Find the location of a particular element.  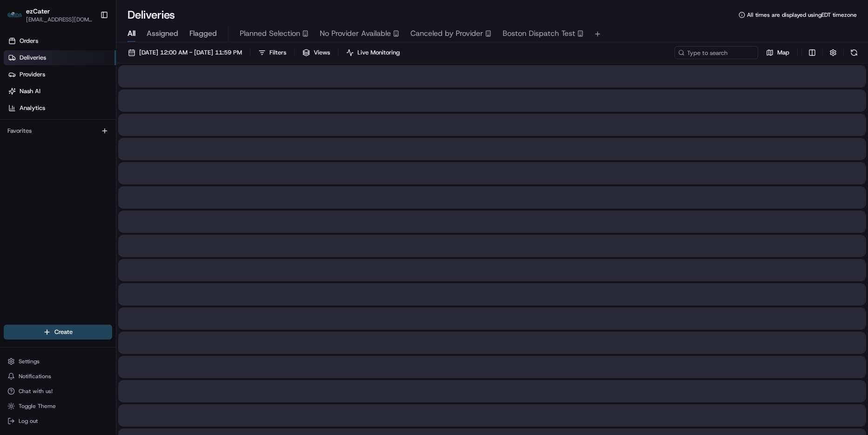

span: Map is located at coordinates (783, 53).